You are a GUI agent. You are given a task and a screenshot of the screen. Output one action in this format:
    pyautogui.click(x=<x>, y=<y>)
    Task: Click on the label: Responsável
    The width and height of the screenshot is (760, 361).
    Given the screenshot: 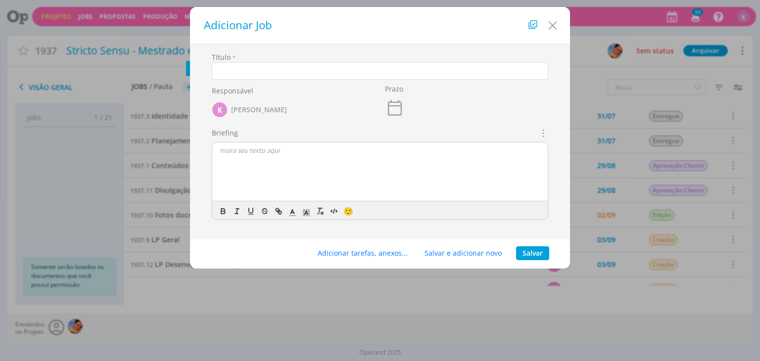 What is the action you would take?
    pyautogui.click(x=233, y=91)
    